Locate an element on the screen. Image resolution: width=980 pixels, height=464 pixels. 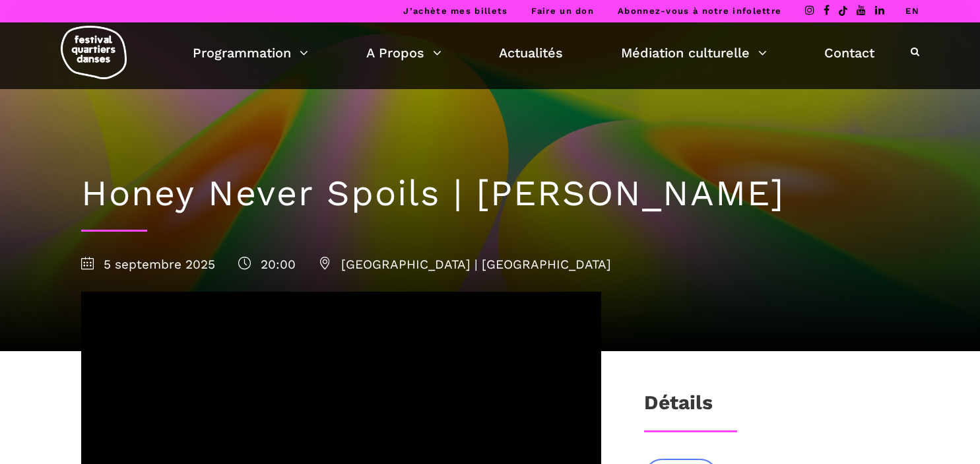
a: Faire un don is located at coordinates (562, 10).